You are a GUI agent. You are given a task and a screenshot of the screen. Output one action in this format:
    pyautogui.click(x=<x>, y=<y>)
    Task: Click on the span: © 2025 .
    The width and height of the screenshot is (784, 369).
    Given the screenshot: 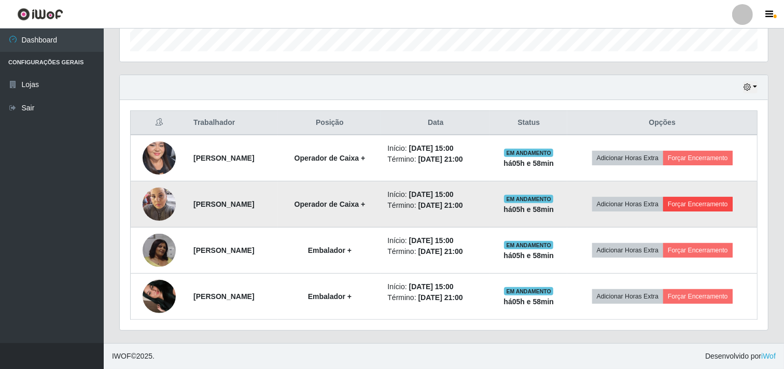 What is the action you would take?
    pyautogui.click(x=133, y=356)
    